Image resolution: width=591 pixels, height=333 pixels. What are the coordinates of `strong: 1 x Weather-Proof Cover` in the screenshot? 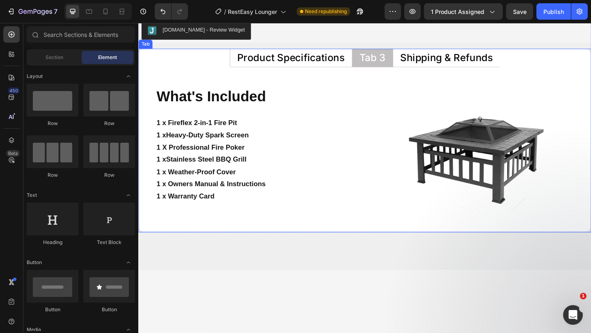 It's located at (63, 162).